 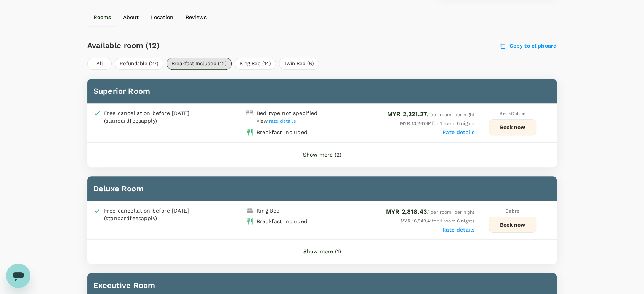 What do you see at coordinates (513, 211) in the screenshot?
I see `span: Sabre` at bounding box center [513, 211].